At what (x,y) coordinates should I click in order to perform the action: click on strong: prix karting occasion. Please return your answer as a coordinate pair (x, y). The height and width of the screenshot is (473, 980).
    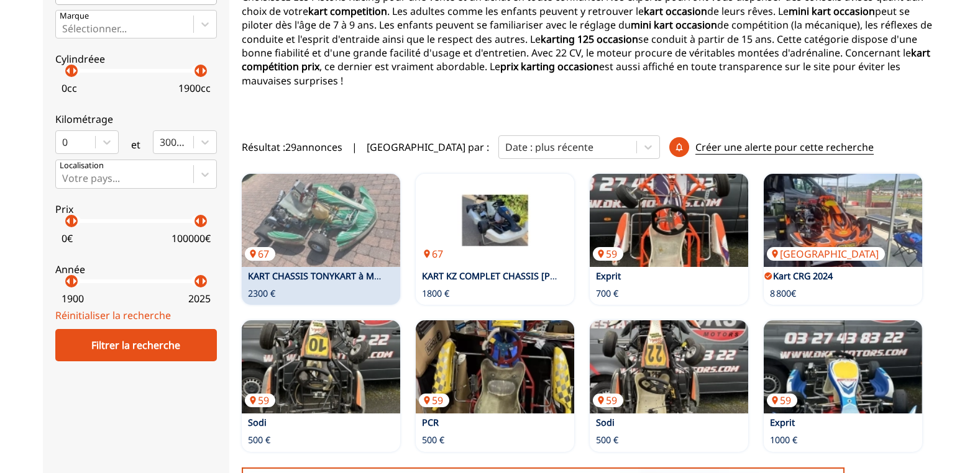
    Looking at the image, I should click on (549, 66).